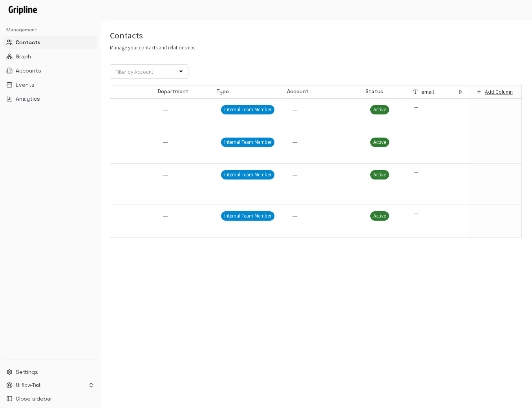 The image size is (532, 408). I want to click on img: Logo, so click(23, 9).